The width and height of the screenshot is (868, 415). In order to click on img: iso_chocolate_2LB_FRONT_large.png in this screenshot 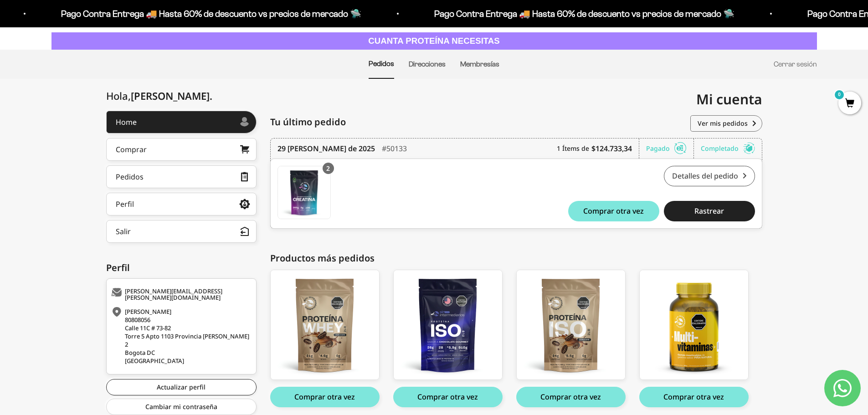, I will do `click(448, 325)`.